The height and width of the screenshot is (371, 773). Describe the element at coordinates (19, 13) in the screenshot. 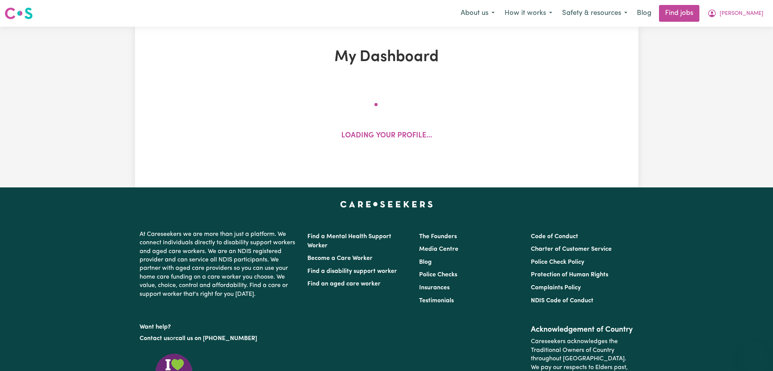

I see `img: Careseekers logo` at that location.